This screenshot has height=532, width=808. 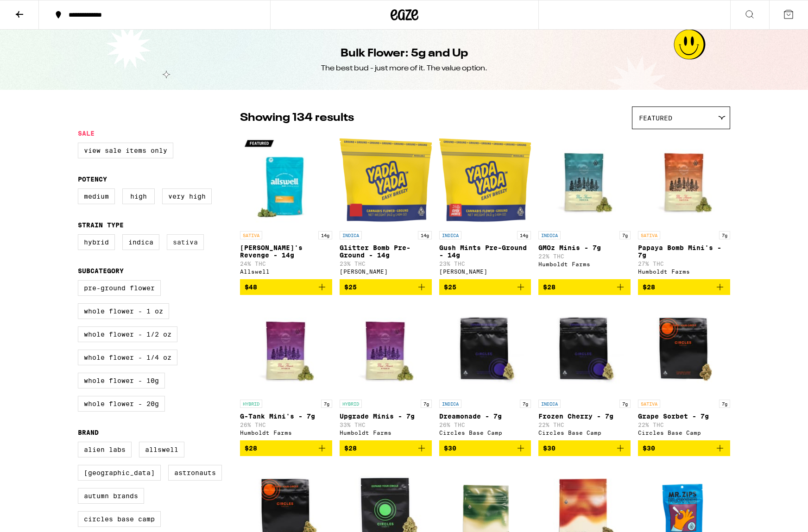 I want to click on img: Humboldt Farms - Upgrade Minis - 7g, so click(x=385, y=349).